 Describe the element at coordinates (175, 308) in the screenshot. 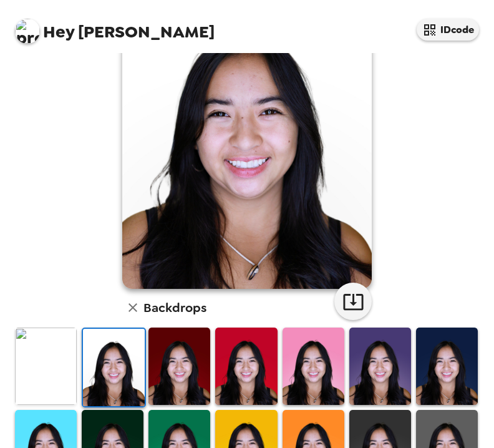

I see `h6: Backdrops` at that location.